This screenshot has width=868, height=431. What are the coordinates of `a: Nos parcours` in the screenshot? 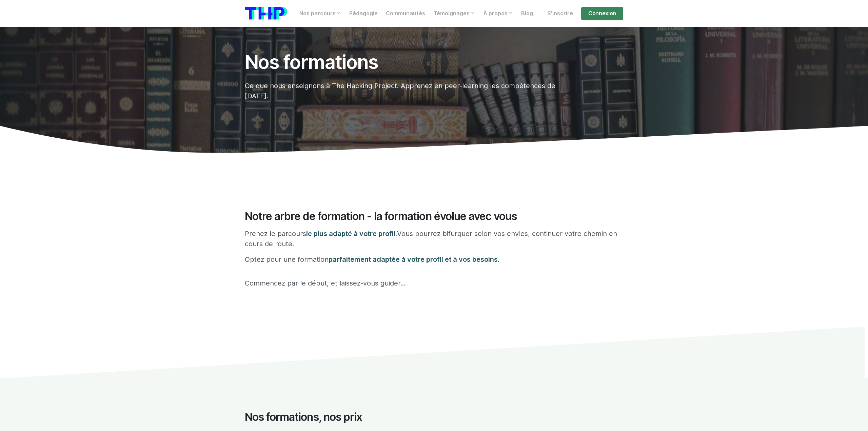 It's located at (320, 13).